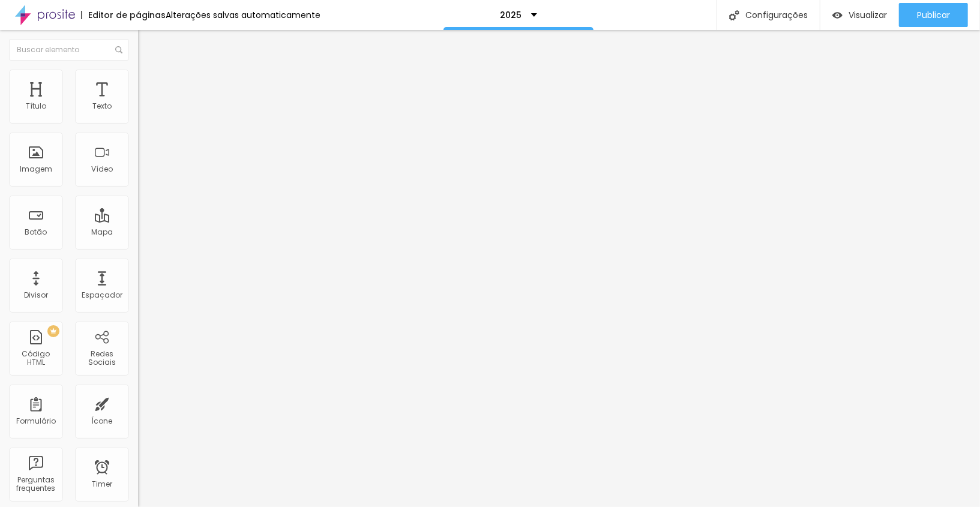 Image resolution: width=980 pixels, height=507 pixels. Describe the element at coordinates (36, 169) in the screenshot. I see `div: Imagem` at that location.